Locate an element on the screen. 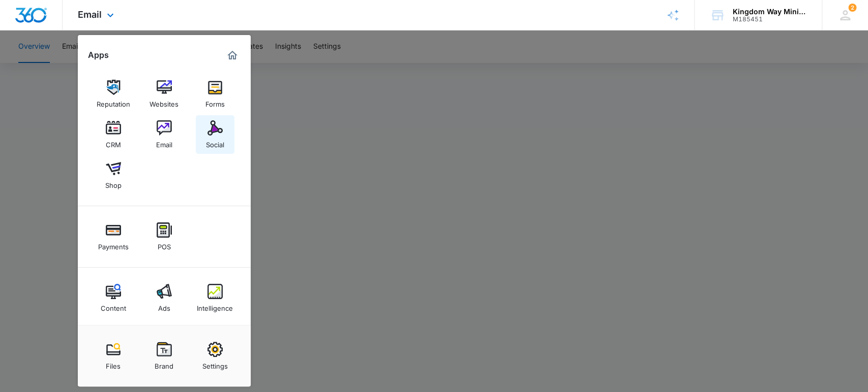 Image resolution: width=868 pixels, height=392 pixels. div: Ads is located at coordinates (164, 306).